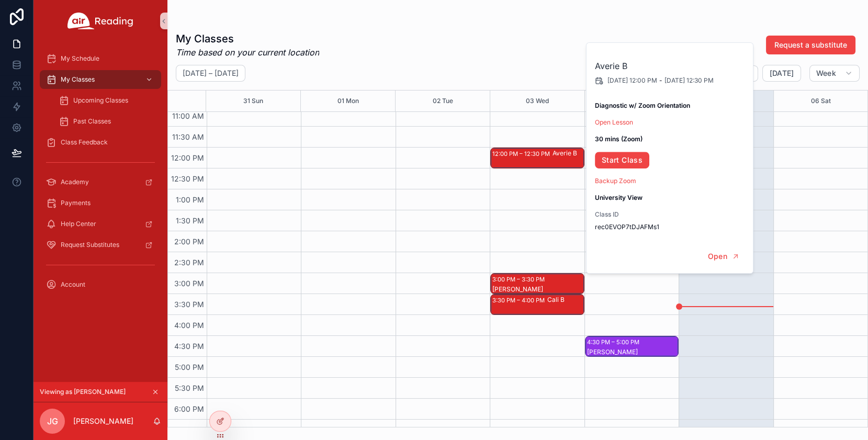 The image size is (868, 440). What do you see at coordinates (75, 182) in the screenshot?
I see `span: Academy` at bounding box center [75, 182].